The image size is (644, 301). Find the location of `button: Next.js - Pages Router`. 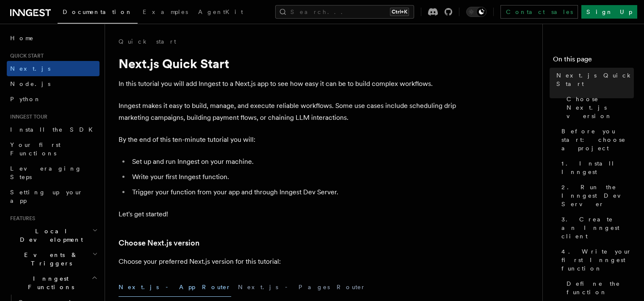

button: Next.js - Pages Router is located at coordinates (302, 287).